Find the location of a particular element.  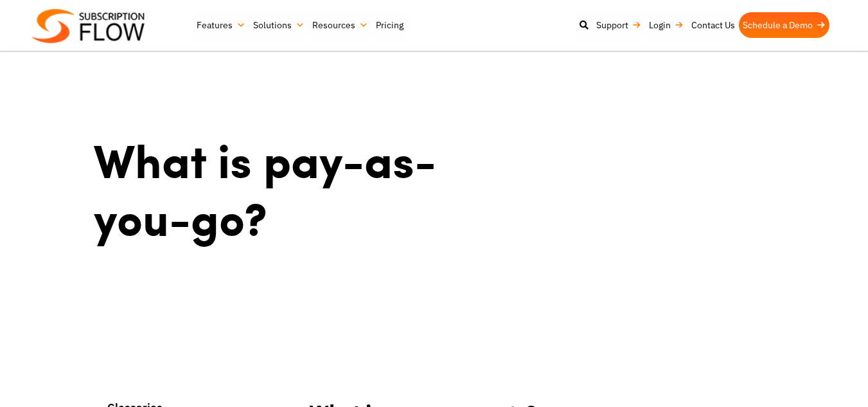

a: Support is located at coordinates (619, 25).